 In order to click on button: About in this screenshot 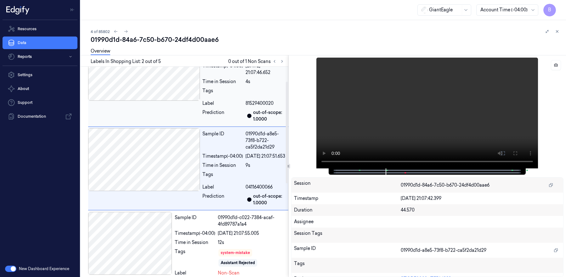, I will do `click(40, 89)`.